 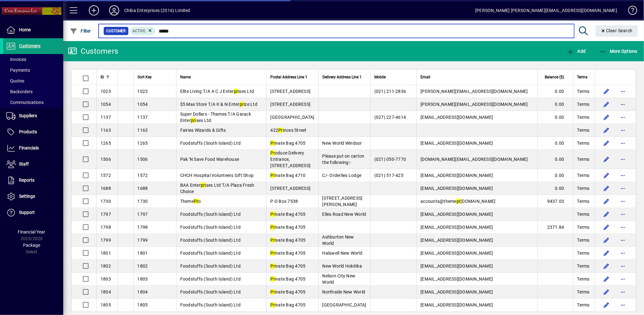 What do you see at coordinates (80, 31) in the screenshot?
I see `span: Filter` at bounding box center [80, 31].